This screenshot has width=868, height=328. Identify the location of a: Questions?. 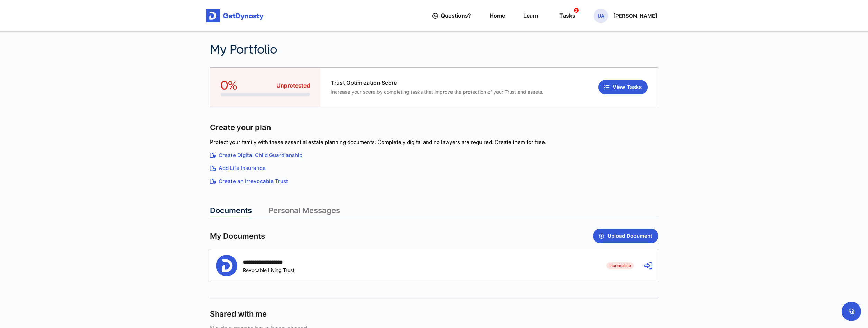
(452, 16).